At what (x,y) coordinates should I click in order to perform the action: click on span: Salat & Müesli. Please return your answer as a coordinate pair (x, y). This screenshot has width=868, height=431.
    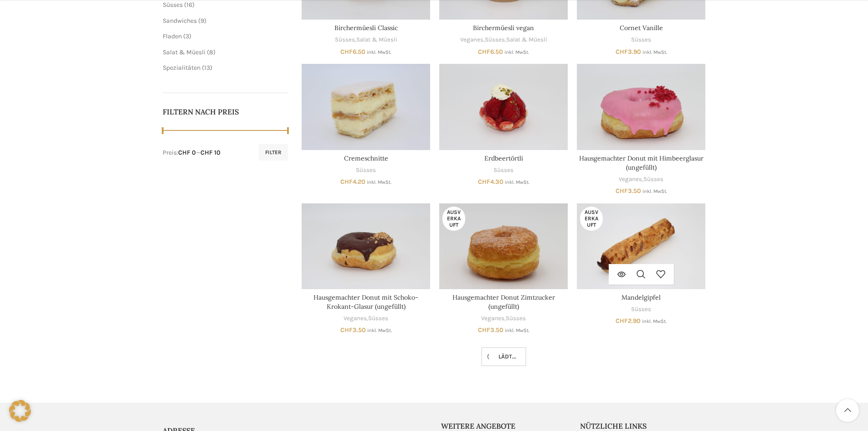
    Looking at the image, I should click on (184, 52).